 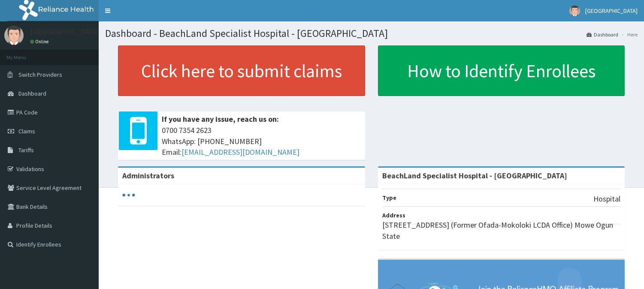 What do you see at coordinates (27, 131) in the screenshot?
I see `span: Claims` at bounding box center [27, 131].